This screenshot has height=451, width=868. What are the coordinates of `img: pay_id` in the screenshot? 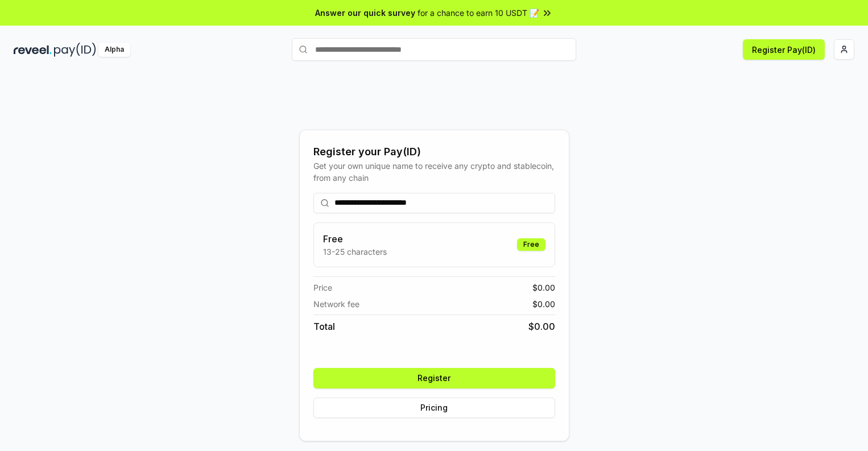 It's located at (75, 49).